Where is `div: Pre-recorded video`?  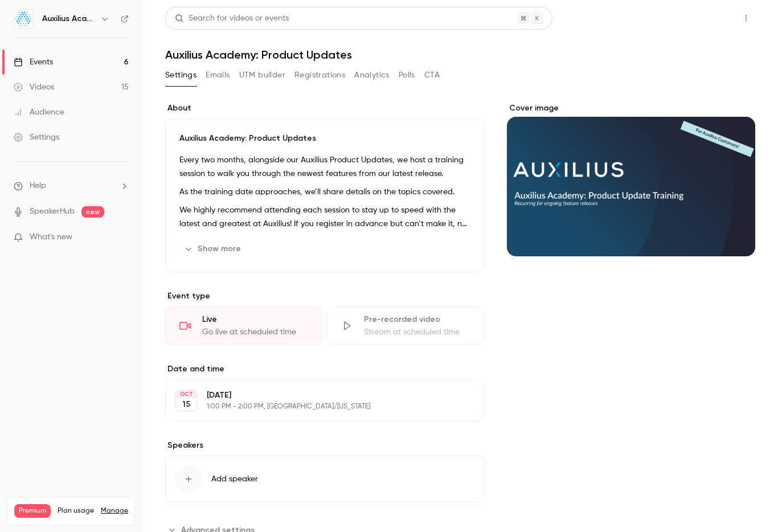
div: Pre-recorded video is located at coordinates (417, 320).